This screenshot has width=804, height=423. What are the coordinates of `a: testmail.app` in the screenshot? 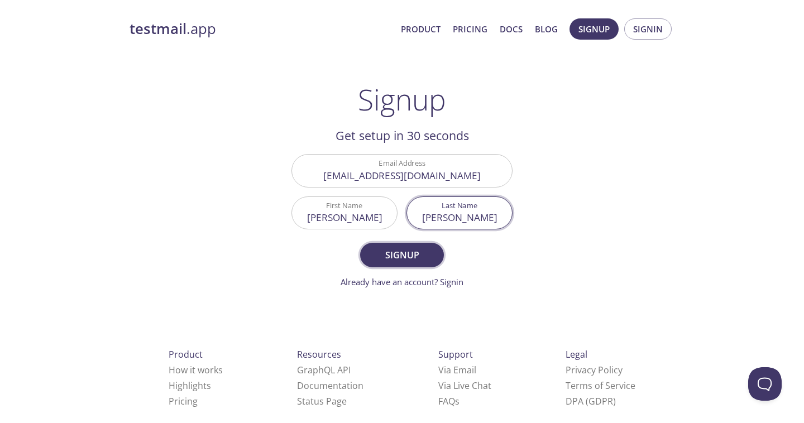 It's located at (261, 29).